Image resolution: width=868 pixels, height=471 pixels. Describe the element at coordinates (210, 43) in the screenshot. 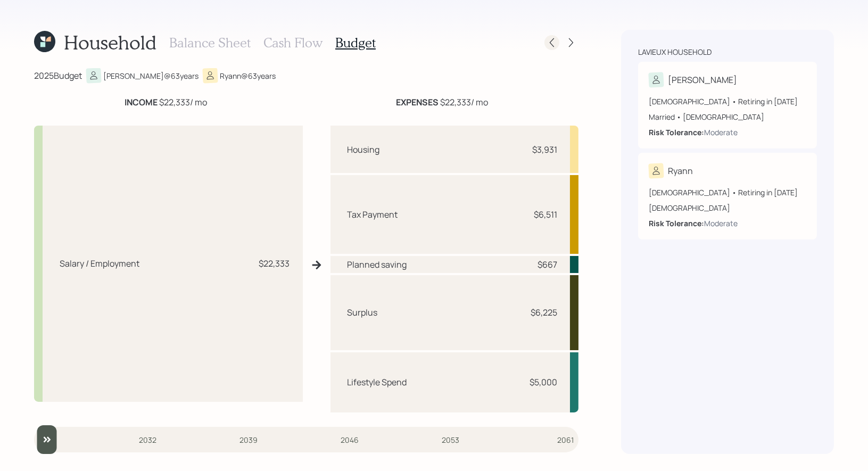

I see `h3: Balance Sheet` at that location.